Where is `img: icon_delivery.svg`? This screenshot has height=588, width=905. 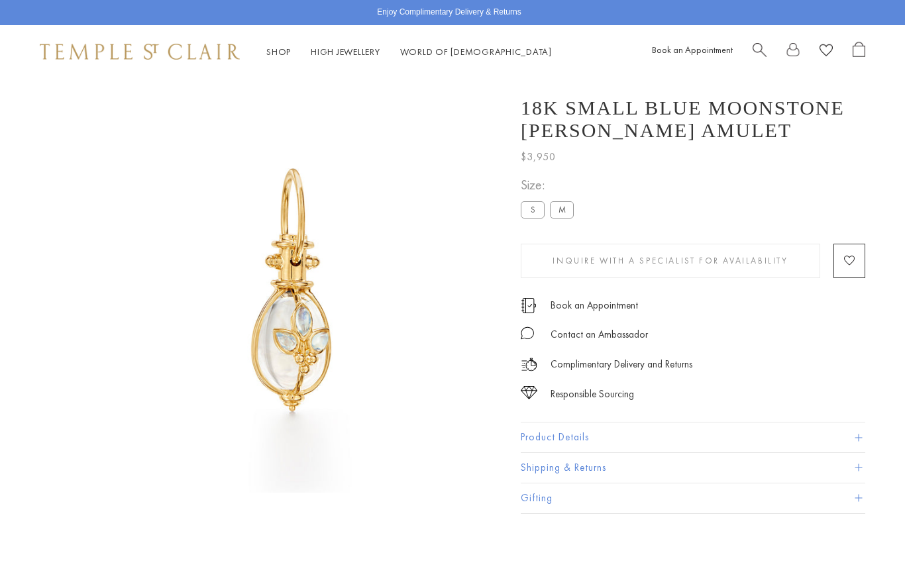 img: icon_delivery.svg is located at coordinates (529, 365).